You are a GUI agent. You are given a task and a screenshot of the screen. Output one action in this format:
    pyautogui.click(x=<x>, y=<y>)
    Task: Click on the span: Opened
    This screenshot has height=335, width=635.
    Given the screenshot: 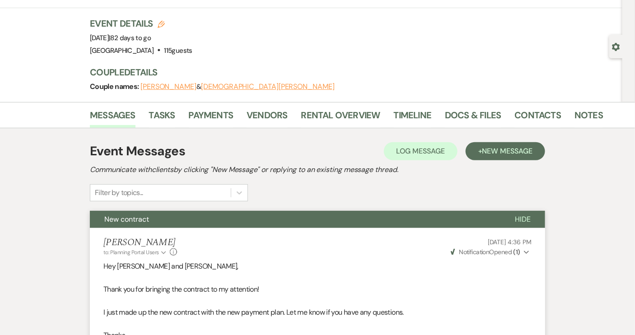 What is the action you would take?
    pyautogui.click(x=486, y=252)
    